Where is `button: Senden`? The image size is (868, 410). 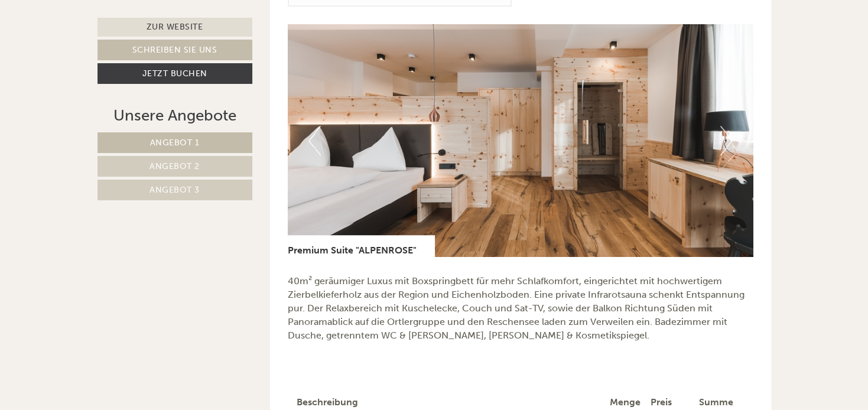 button: Senden is located at coordinates (429, 321).